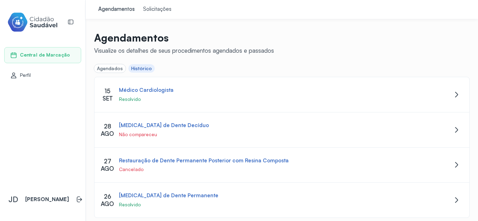 This screenshot has height=221, width=478. Describe the element at coordinates (264, 135) in the screenshot. I see `div: Não compareceu` at that location.